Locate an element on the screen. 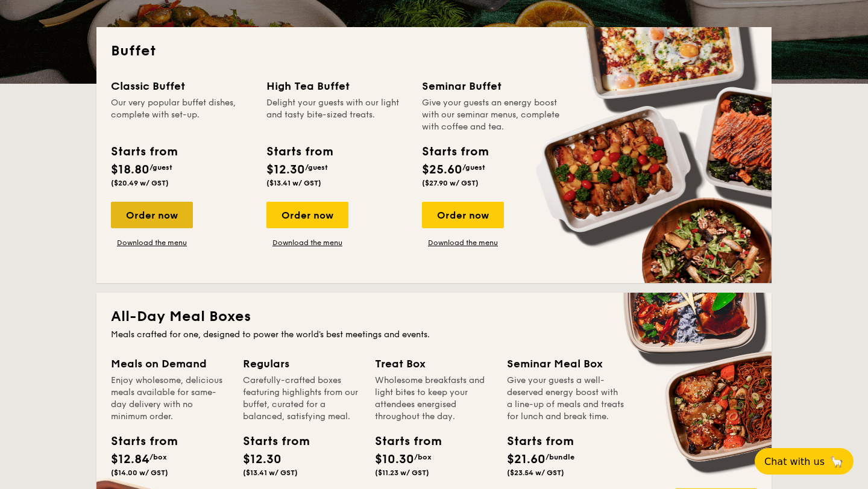 The image size is (868, 489). div: Enjoy wholesome, delicious meals available for same-day delivery with no minimum order. is located at coordinates (170, 399).